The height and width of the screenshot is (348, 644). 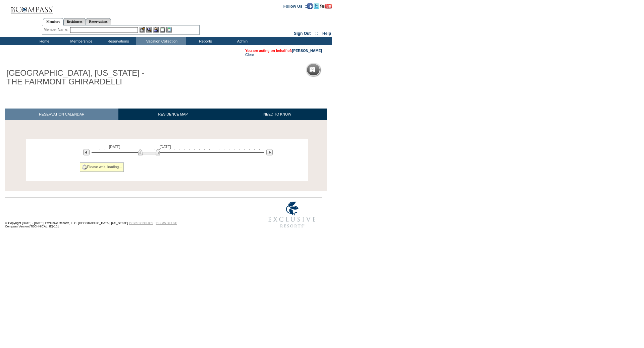 I want to click on img: Become our fan on Facebook, so click(x=310, y=6).